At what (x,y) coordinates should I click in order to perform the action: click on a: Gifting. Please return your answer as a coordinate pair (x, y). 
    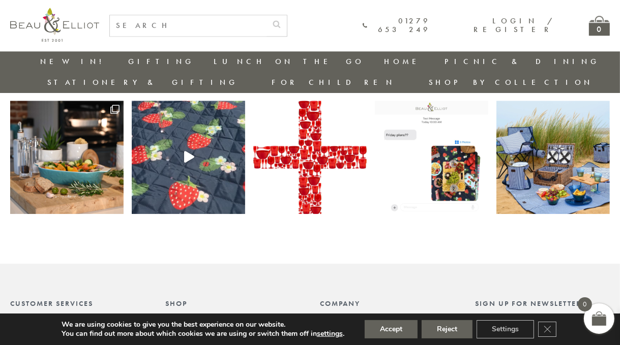
    Looking at the image, I should click on (161, 62).